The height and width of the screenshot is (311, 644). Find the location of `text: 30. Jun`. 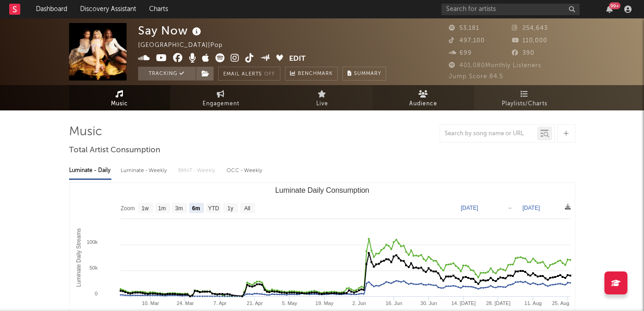

text: 30. Jun is located at coordinates (429, 303).